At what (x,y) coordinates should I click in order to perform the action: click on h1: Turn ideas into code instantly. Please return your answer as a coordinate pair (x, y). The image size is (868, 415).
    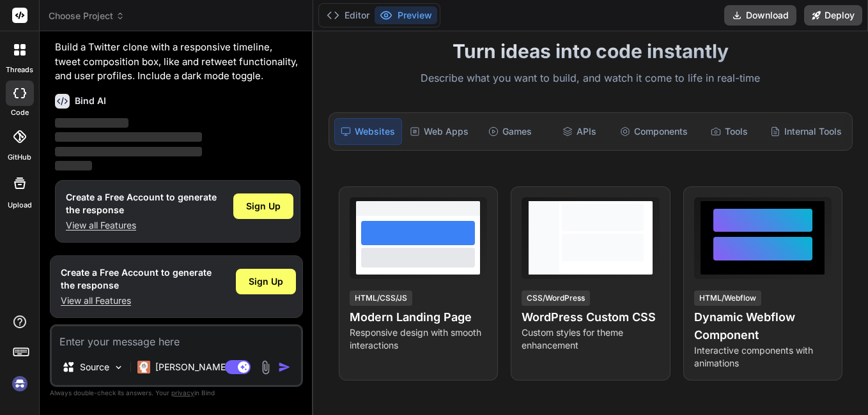
    Looking at the image, I should click on (591, 51).